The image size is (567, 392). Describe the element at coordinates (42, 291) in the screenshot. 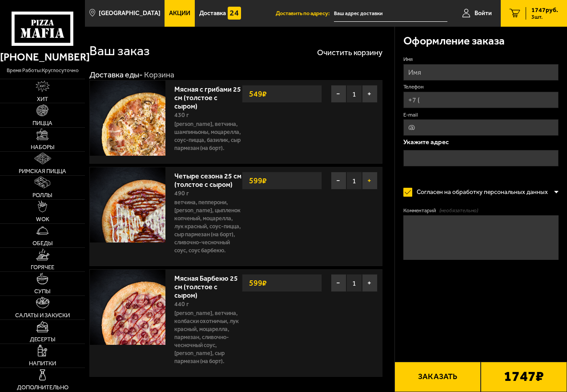

I see `span: Супы` at that location.